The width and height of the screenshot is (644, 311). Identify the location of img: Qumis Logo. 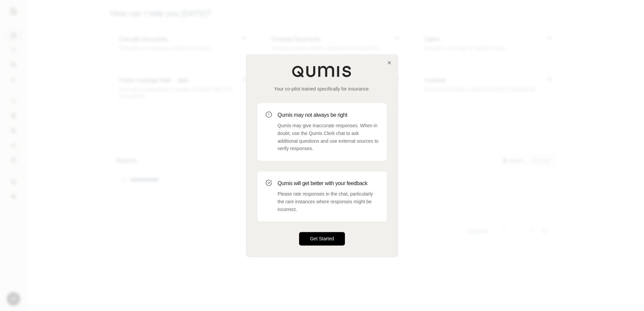
(322, 71).